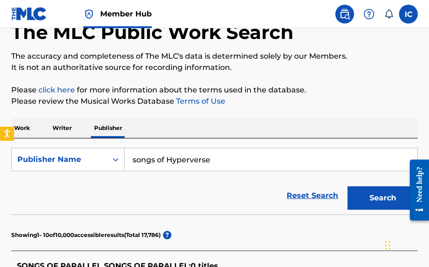 Image resolution: width=429 pixels, height=267 pixels. Describe the element at coordinates (62, 128) in the screenshot. I see `p: Writer` at that location.